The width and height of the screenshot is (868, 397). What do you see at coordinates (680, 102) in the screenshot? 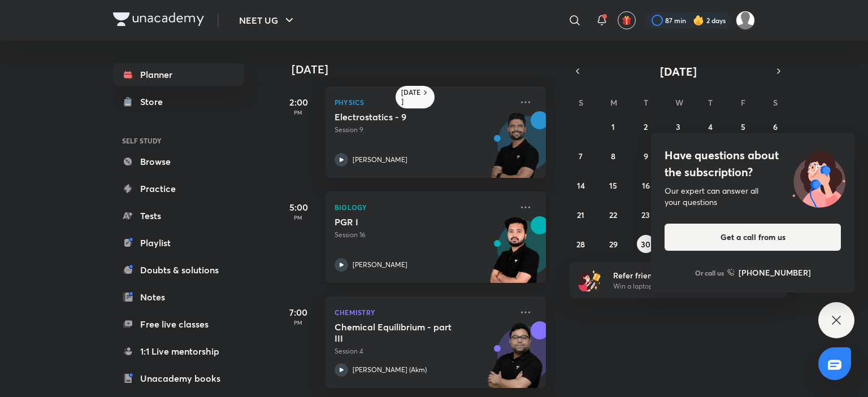
I see `abbr: Wednesday` at bounding box center [680, 102].